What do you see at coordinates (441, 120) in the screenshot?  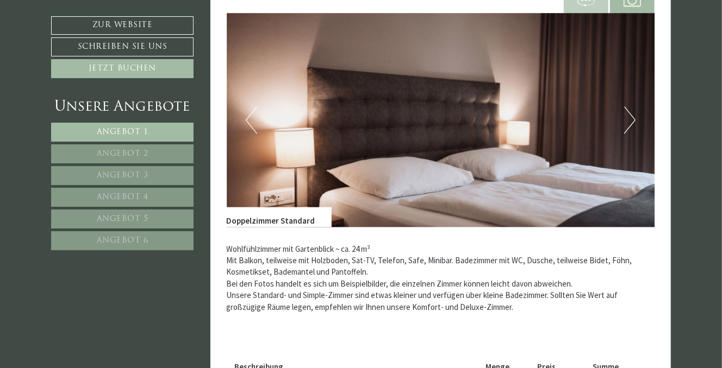 I see `img: image` at bounding box center [441, 120].